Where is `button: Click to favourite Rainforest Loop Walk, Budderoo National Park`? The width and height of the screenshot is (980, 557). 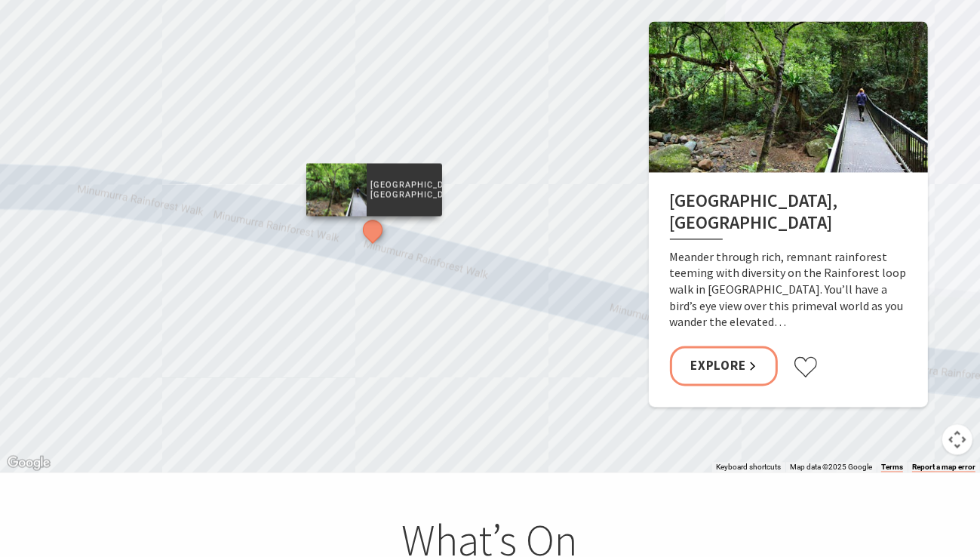
button: Click to favourite Rainforest Loop Walk, Budderoo National Park is located at coordinates (806, 367).